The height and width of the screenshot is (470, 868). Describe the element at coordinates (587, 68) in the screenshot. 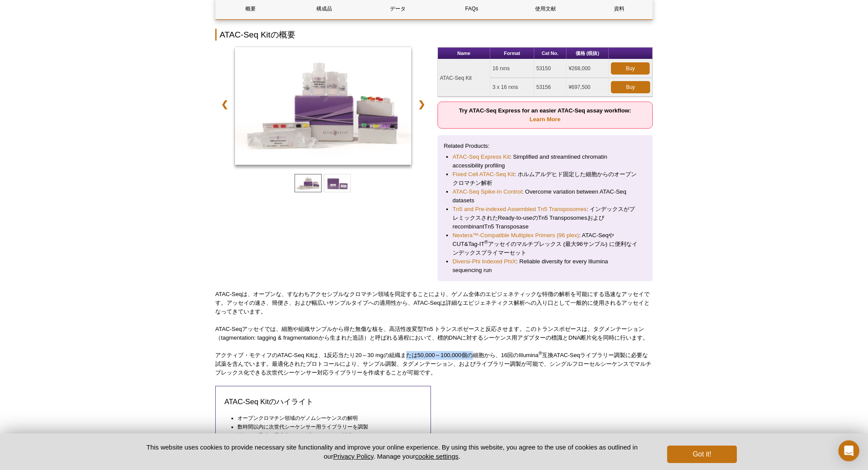

I see `td: ¥268,000` at that location.